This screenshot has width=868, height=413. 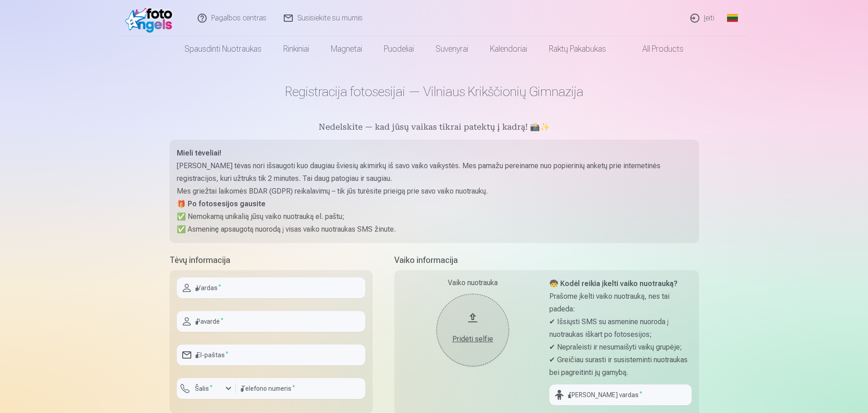 I want to click on h5: Nedelskite — kad jūsų vaikas tikrai patektų į kadrą! 📸✨, so click(x=434, y=128).